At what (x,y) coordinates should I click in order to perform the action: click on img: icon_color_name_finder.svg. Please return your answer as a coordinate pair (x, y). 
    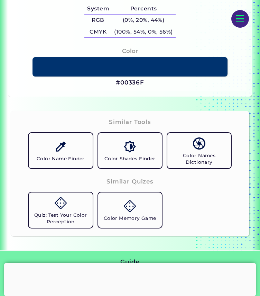
    Looking at the image, I should click on (61, 146).